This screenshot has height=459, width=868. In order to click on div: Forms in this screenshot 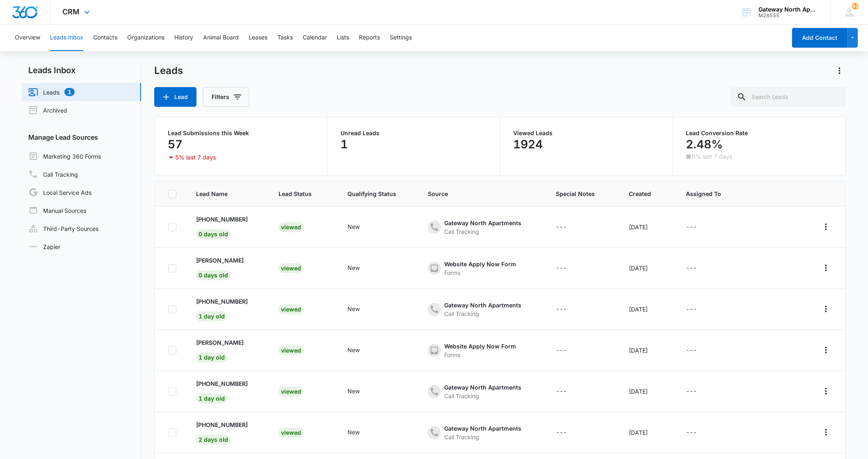, I will do `click(480, 354)`.